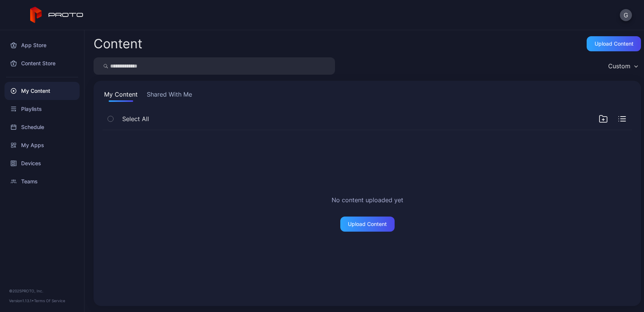 This screenshot has width=644, height=312. Describe the element at coordinates (367, 200) in the screenshot. I see `h2: No content uploaded yet` at that location.